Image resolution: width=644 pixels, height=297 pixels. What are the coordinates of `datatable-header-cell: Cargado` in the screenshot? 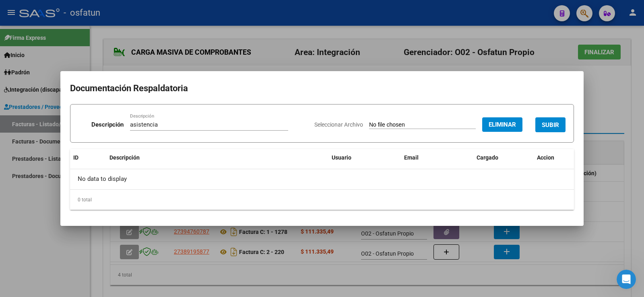 It's located at (503, 158).